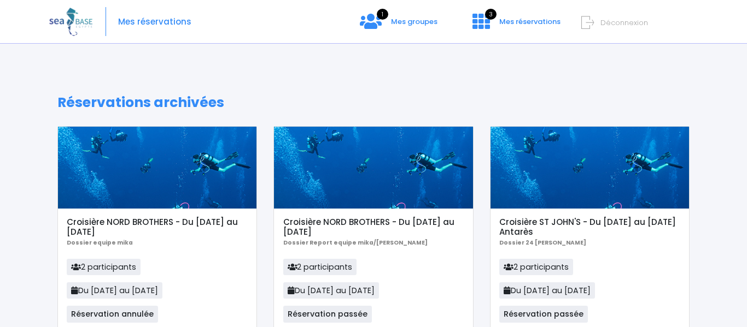 This screenshot has height=327, width=747. Describe the element at coordinates (112, 314) in the screenshot. I see `span: Réservation annulée` at that location.